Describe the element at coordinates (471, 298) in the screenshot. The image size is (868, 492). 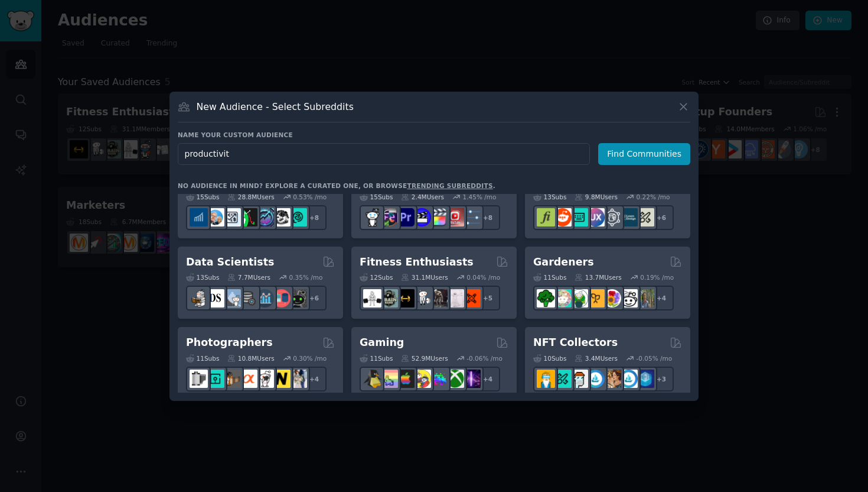
I see `img: personaltraining` at that location.